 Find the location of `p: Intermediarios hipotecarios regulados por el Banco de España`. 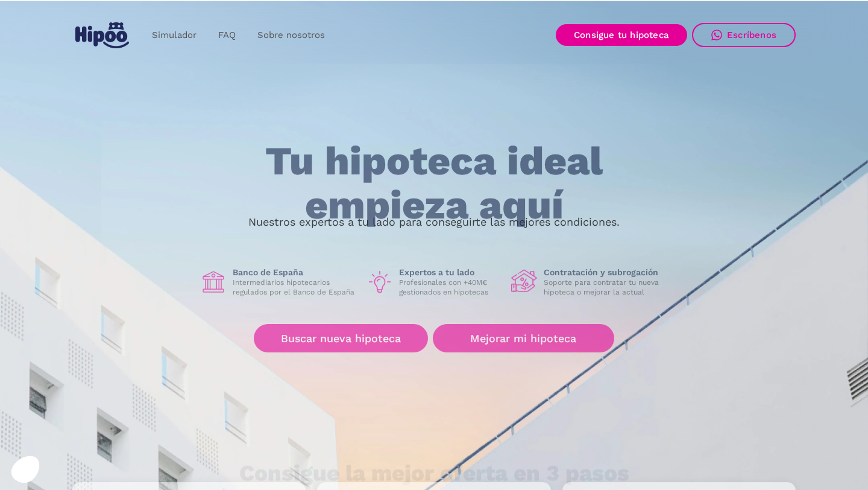

p: Intermediarios hipotecarios regulados por el Banco de España is located at coordinates (295, 288).